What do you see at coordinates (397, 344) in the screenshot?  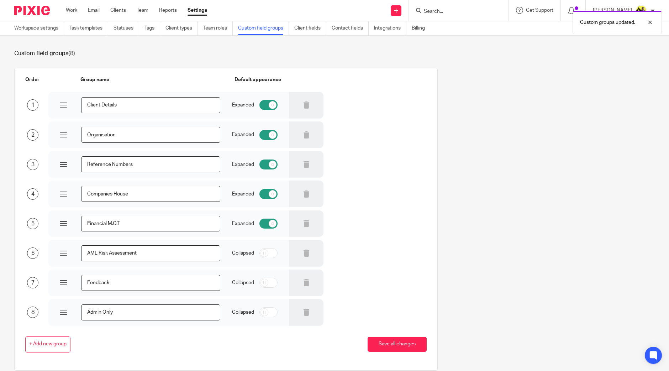 I see `button: Save all changes` at bounding box center [397, 344].